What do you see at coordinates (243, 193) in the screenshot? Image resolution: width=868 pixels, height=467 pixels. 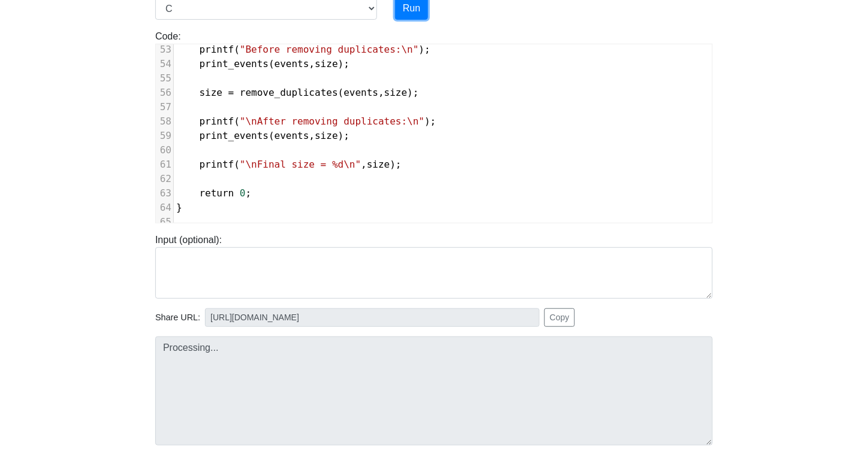 I see `span: 0` at bounding box center [243, 193].